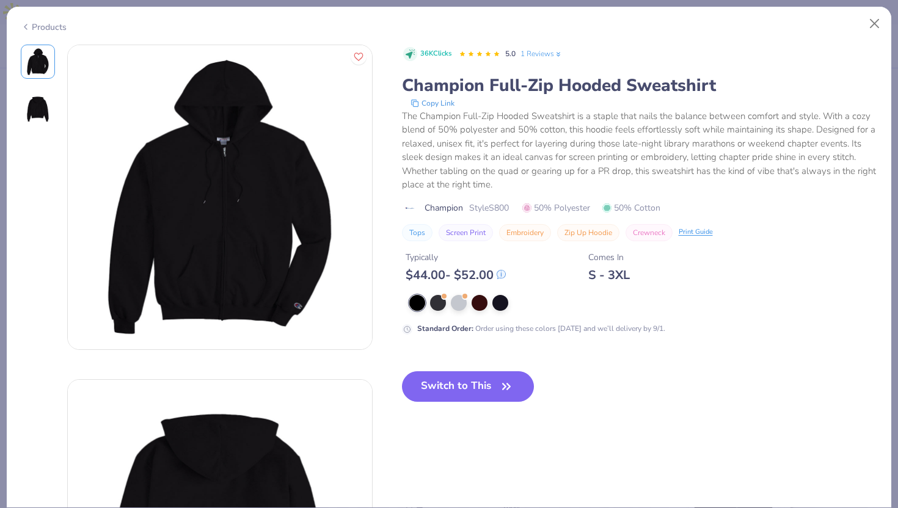  Describe the element at coordinates (417, 233) in the screenshot. I see `button: Tops` at that location.